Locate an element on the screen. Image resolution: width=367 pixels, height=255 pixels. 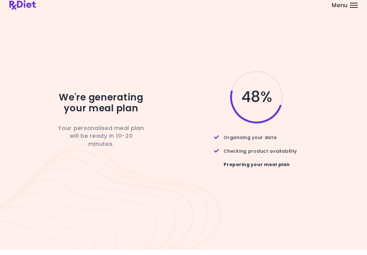
img: RxDiet is located at coordinates (22, 10).